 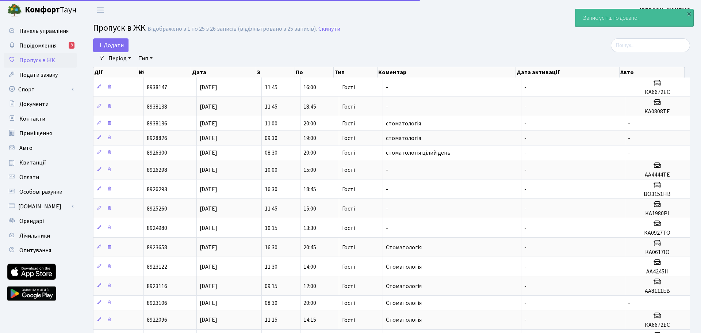 I want to click on a: Період, so click(x=120, y=58).